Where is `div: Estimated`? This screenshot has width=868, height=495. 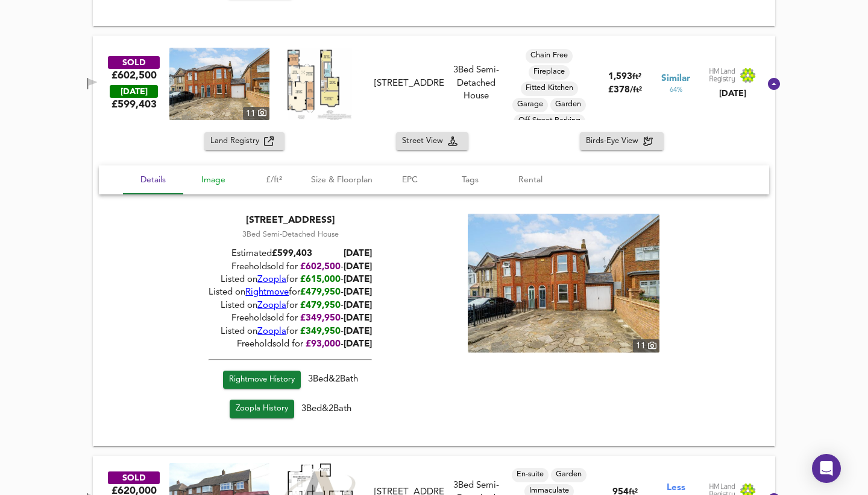
div: Estimated is located at coordinates (290, 253).